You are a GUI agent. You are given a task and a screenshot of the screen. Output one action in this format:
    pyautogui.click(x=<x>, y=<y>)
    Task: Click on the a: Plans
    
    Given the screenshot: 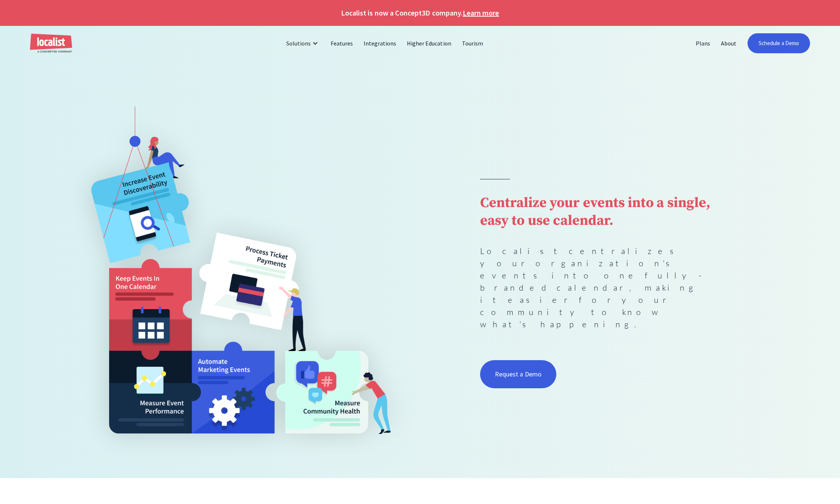 What is the action you would take?
    pyautogui.click(x=703, y=43)
    